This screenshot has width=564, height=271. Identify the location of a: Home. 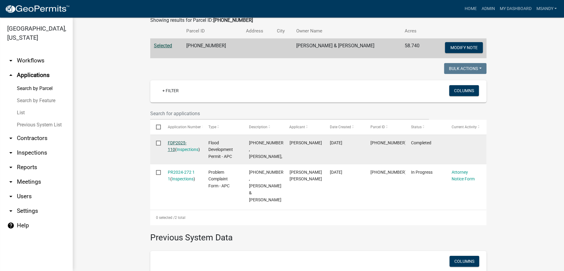
(470, 9).